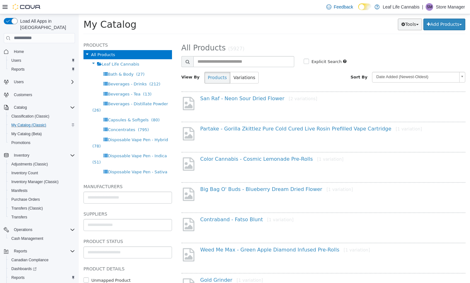  I want to click on a: Customers, so click(23, 95).